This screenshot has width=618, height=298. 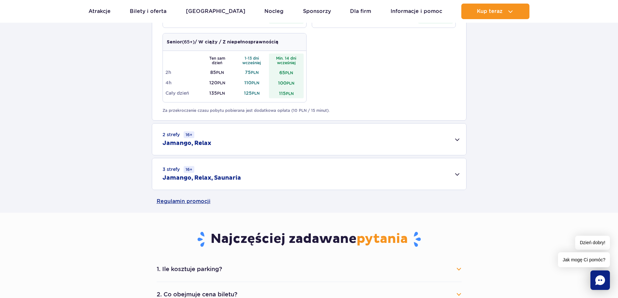 What do you see at coordinates (178, 169) in the screenshot?
I see `small: 3 strefy` at bounding box center [178, 169].